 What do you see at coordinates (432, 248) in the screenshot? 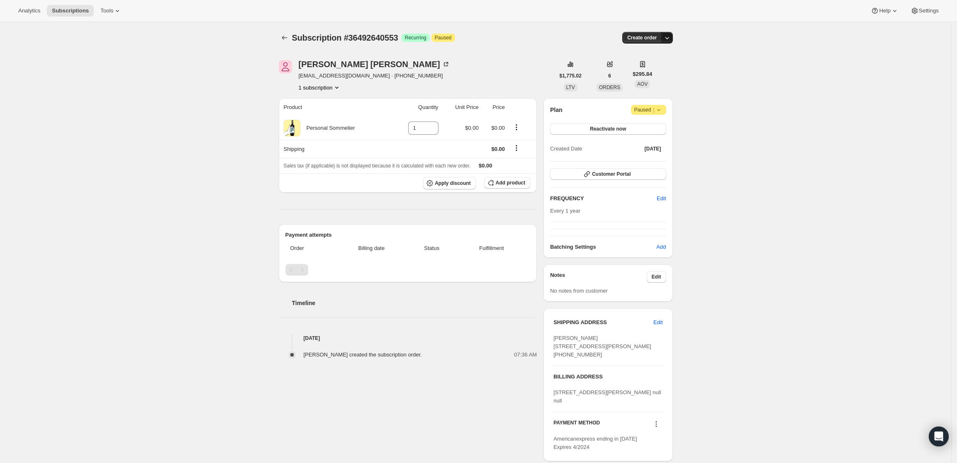
I see `span: Status` at bounding box center [432, 248].